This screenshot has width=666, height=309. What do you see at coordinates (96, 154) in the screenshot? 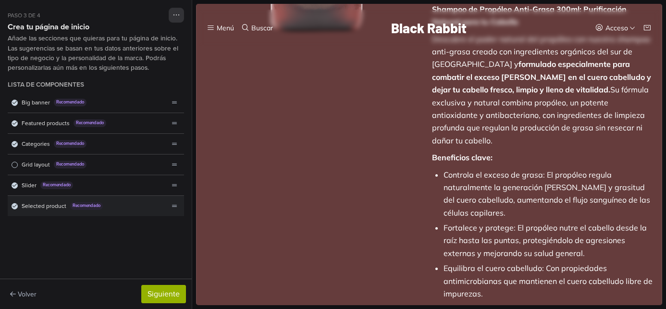
I see `ul: Lista de componentes` at bounding box center [96, 154].